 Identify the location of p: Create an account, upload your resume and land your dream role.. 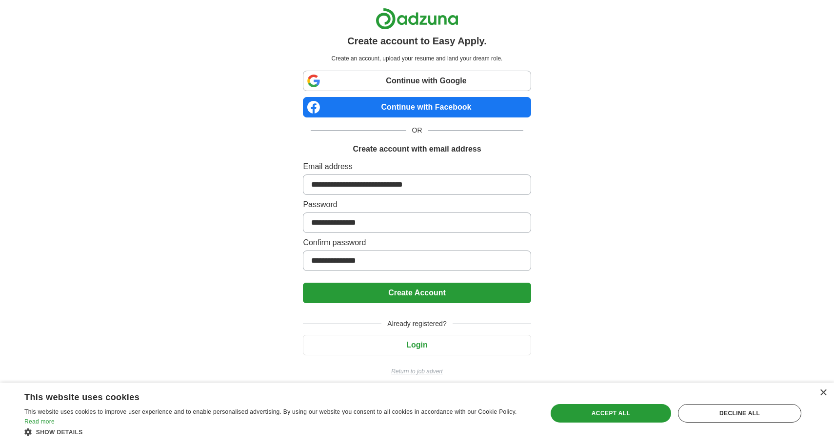
(416, 59).